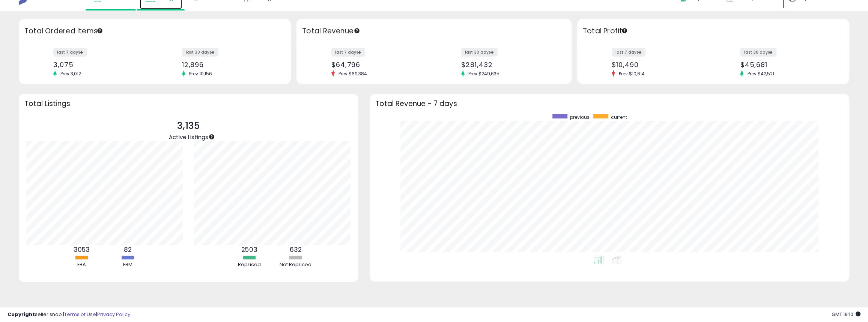 This screenshot has width=868, height=322. I want to click on span: Prev: $10,614, so click(632, 74).